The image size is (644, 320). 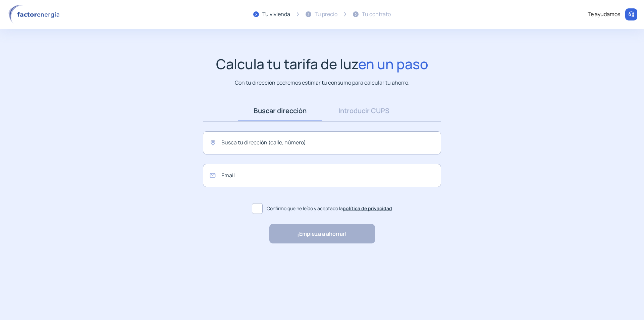 What do you see at coordinates (364, 111) in the screenshot?
I see `a: Introducir CUPS` at bounding box center [364, 111].